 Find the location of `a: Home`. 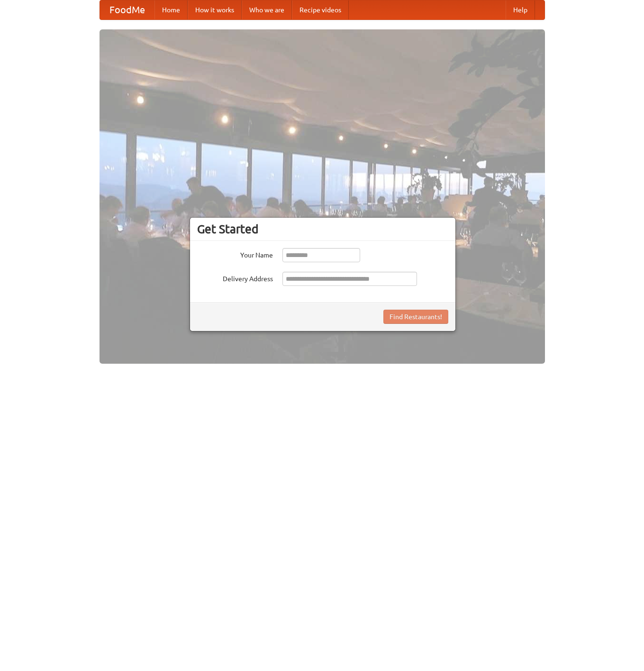

a: Home is located at coordinates (171, 10).